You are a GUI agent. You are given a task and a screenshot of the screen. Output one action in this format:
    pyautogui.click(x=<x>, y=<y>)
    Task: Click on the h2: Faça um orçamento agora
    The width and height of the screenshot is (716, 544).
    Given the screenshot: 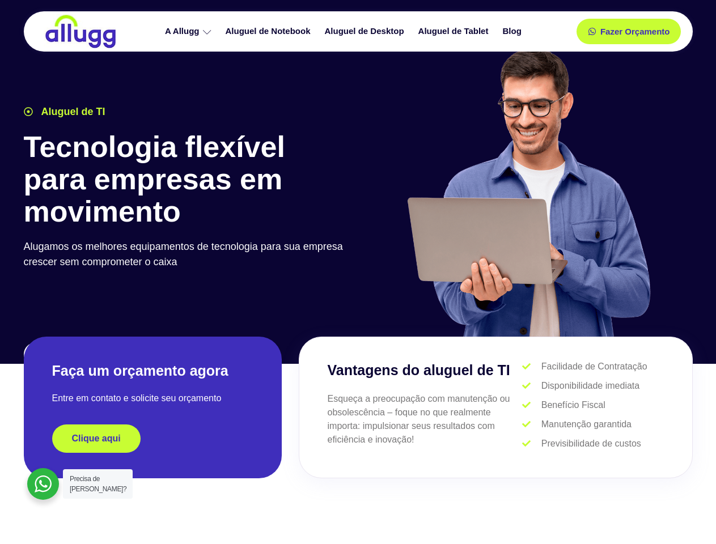 What is the action you would take?
    pyautogui.click(x=152, y=371)
    